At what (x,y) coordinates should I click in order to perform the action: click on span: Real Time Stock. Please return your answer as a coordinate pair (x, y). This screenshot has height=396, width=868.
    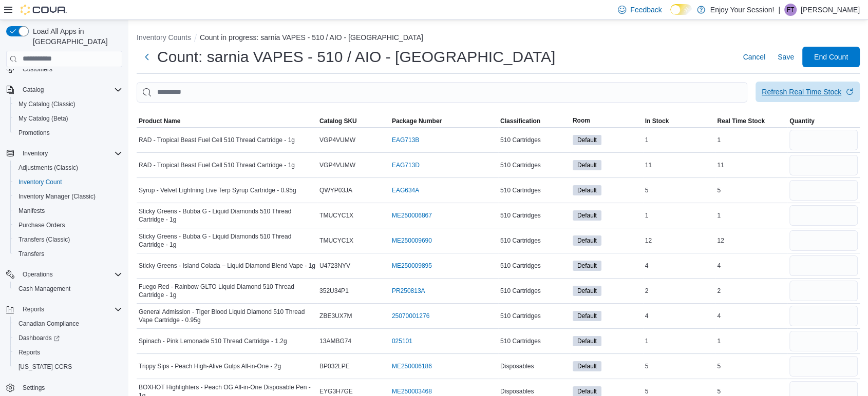
    Looking at the image, I should click on (740, 121).